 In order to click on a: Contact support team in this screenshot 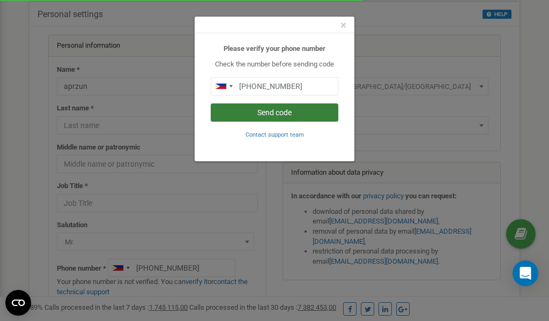, I will do `click(275, 134)`.